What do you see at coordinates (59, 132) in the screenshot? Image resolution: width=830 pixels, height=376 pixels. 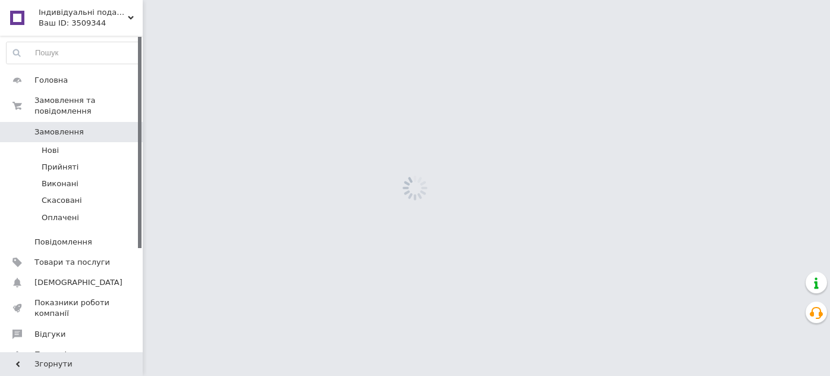 I see `span: Замовлення` at bounding box center [59, 132].